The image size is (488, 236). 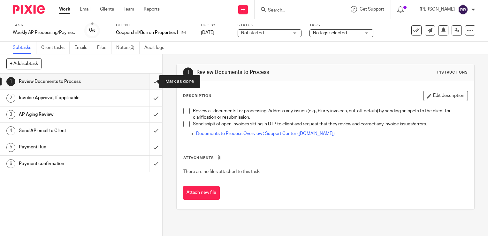 What do you see at coordinates (11, 147) in the screenshot?
I see `div: 5` at bounding box center [11, 147].